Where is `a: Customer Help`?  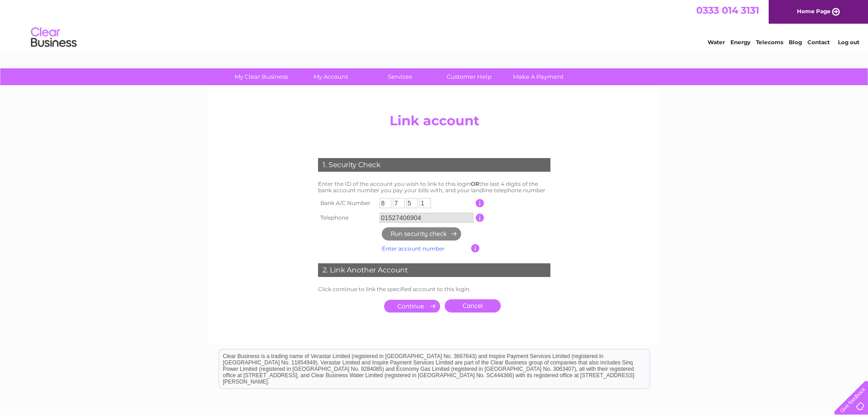 a: Customer Help is located at coordinates (469, 77).